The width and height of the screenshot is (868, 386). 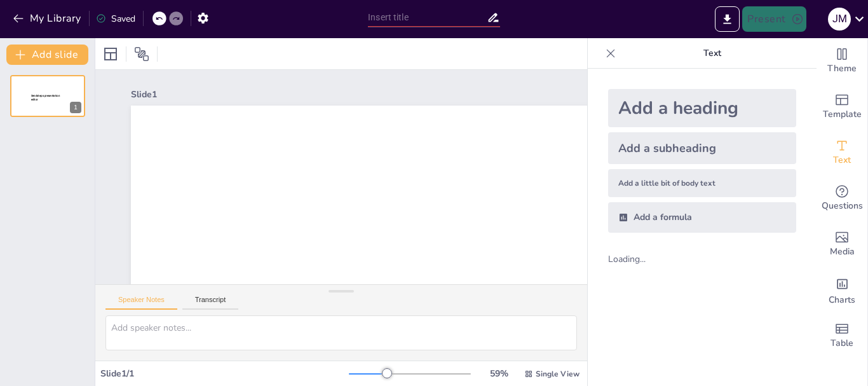 I want to click on div: Add a little bit of body text, so click(x=703, y=183).